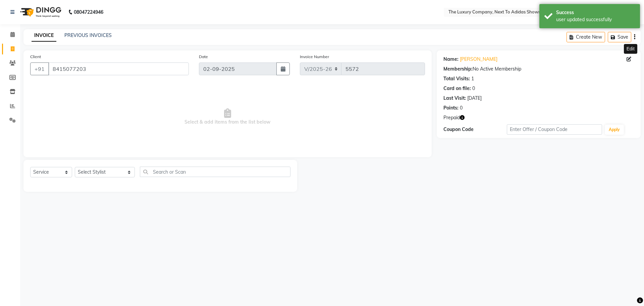 This screenshot has width=644, height=306. I want to click on button: Create New, so click(586, 37).